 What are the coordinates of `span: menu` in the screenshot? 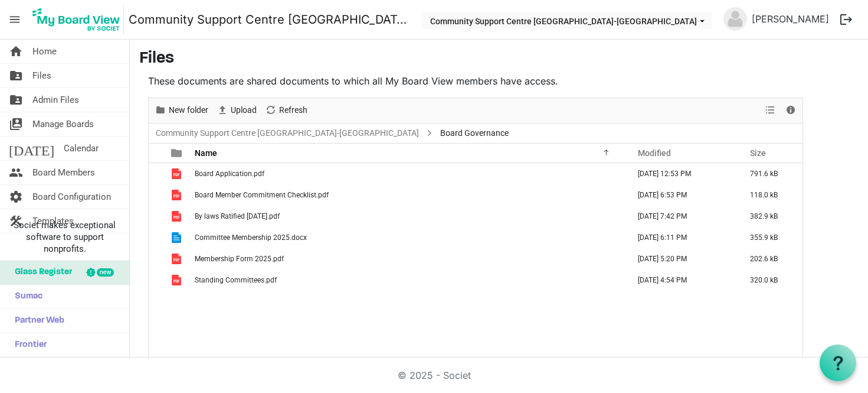 It's located at (15, 20).